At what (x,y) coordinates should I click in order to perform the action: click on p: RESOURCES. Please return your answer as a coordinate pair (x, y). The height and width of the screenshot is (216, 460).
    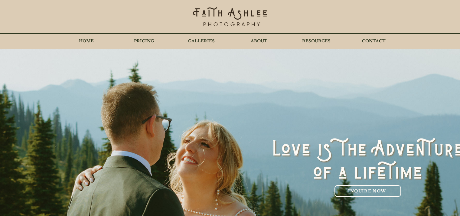
    Looking at the image, I should click on (316, 41).